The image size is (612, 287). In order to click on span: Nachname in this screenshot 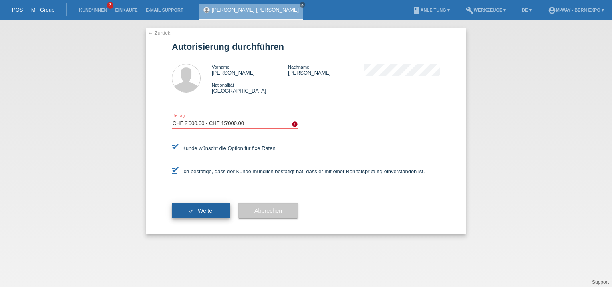, I will do `click(299, 67)`.